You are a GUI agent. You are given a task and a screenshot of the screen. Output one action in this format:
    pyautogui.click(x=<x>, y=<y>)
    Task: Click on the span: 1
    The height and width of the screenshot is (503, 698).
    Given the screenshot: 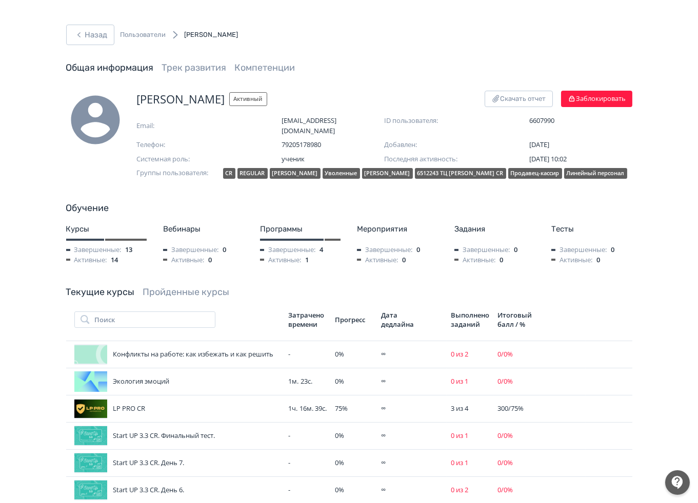 What is the action you would take?
    pyautogui.click(x=307, y=260)
    